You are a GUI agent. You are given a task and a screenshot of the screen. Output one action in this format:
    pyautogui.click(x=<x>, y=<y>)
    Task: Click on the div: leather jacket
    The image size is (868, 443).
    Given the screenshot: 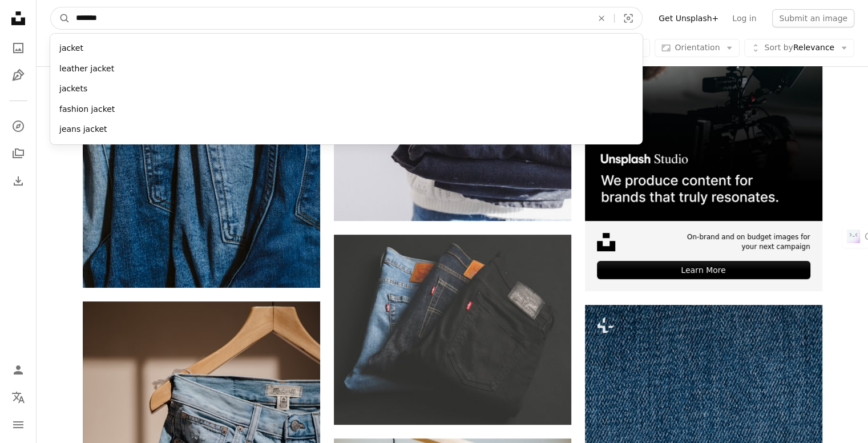 What is the action you would take?
    pyautogui.click(x=346, y=69)
    